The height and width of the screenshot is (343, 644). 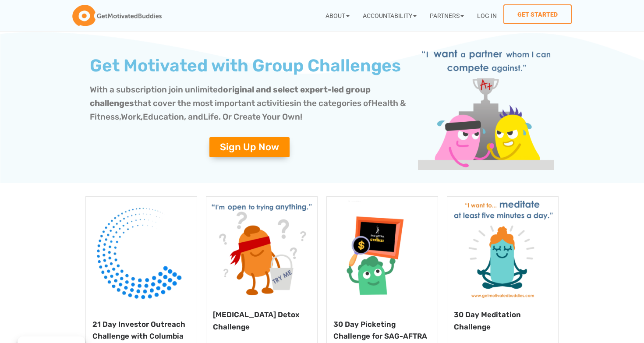 I want to click on img: meditation challenge, so click(x=502, y=247).